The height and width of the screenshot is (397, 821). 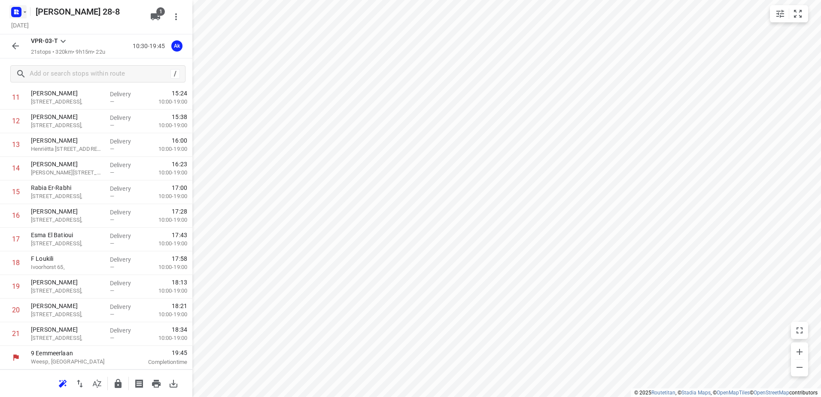 What do you see at coordinates (180, 117) in the screenshot?
I see `span: 15:38` at bounding box center [180, 117].